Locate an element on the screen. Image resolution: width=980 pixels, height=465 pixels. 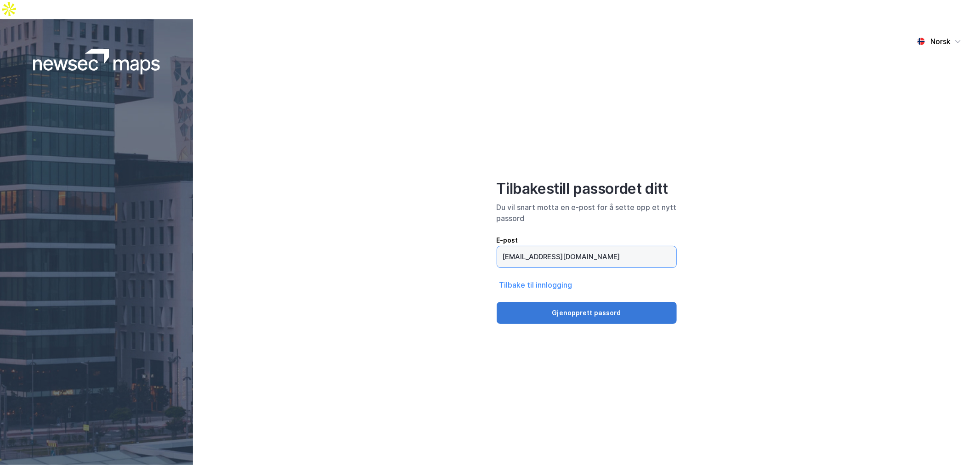
button: Gjenopprett passord is located at coordinates (587, 313).